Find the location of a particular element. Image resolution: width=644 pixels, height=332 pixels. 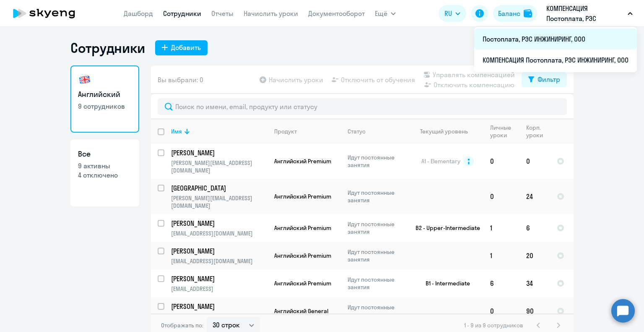

p: КОМПЕНСАЦИЯ Постоплата, РЭС ИНЖИНИРИНГ, ООО is located at coordinates (586, 13).